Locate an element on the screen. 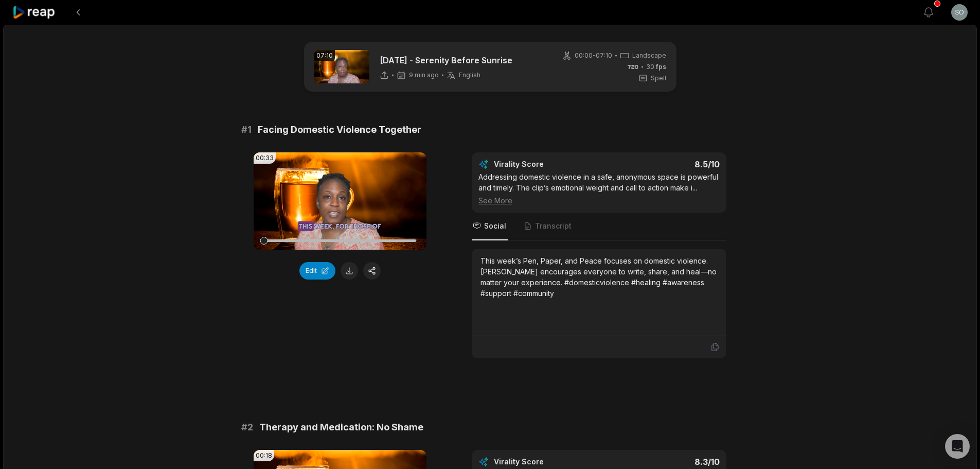 This screenshot has width=980, height=469. div: Addressing domestic violence in a safe, anonymous space is powerful and timely. The clip’s emotio... is located at coordinates (599, 189).